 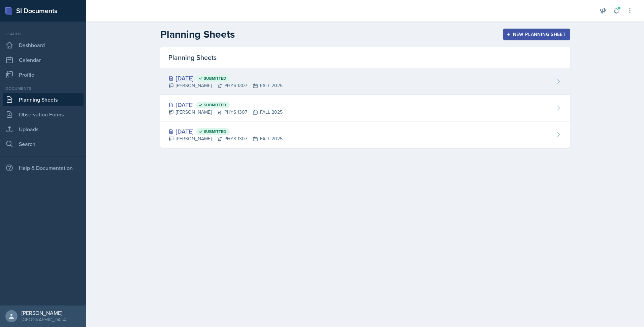 I want to click on a: Profile, so click(x=43, y=75).